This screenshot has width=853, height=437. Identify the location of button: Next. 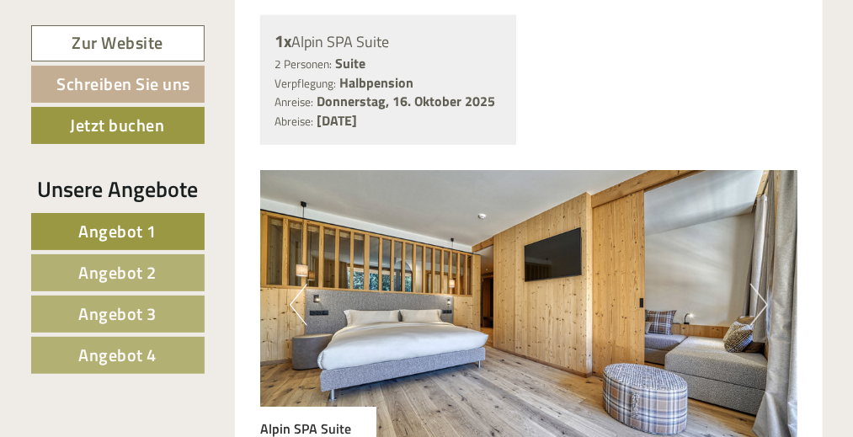
(759, 305).